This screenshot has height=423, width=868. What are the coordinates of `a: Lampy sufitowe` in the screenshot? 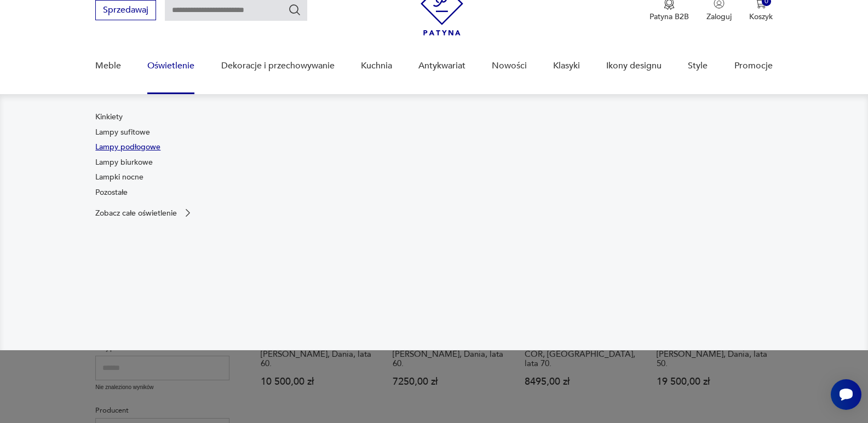 It's located at (123, 133).